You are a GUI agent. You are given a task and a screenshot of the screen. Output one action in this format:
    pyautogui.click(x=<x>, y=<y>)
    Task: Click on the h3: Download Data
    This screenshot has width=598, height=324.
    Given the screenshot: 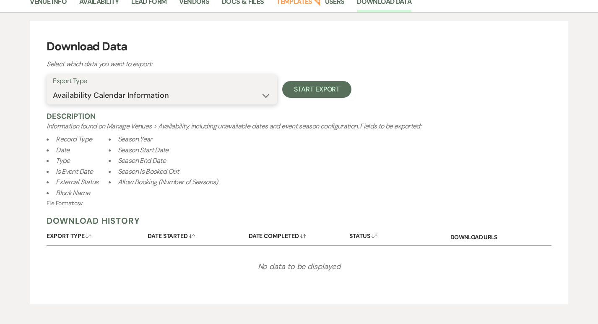 What is the action you would take?
    pyautogui.click(x=298, y=47)
    